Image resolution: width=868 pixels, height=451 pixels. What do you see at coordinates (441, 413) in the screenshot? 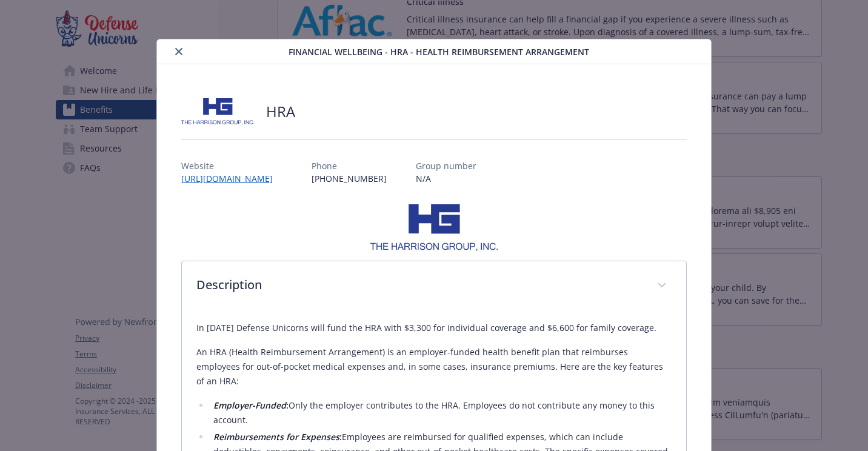
I see `li: Only the employer contributes to the HRA. Employees do not contribute any money to this account.` at bounding box center [441, 413].